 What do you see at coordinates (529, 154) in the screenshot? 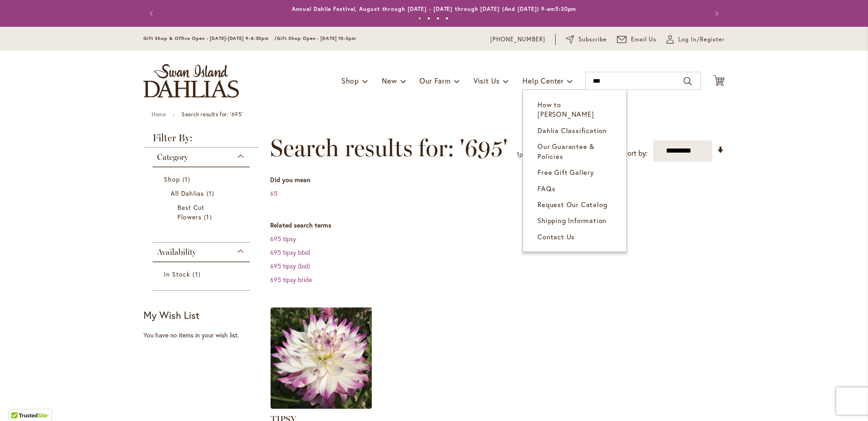
I see `p: product` at bounding box center [529, 154].